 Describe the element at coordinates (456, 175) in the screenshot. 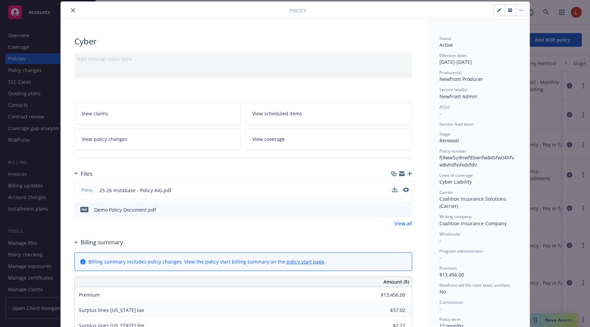

I see `span: Lines of coverage` at that location.